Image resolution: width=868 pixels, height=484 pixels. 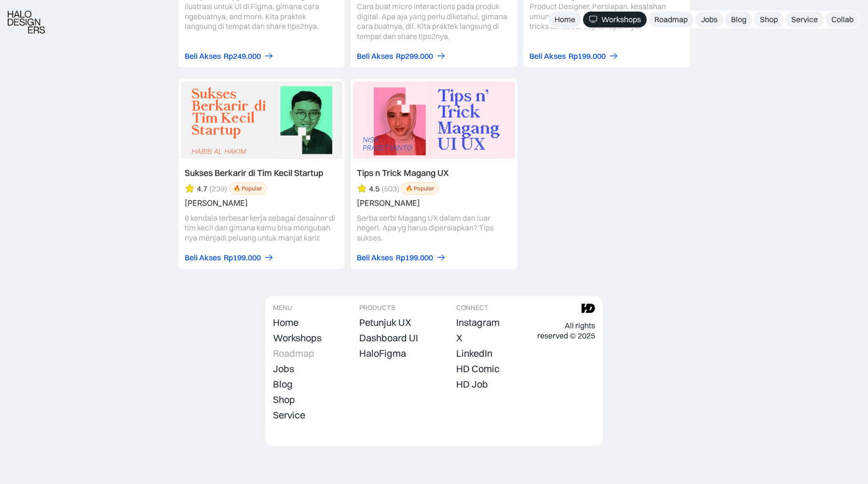 What do you see at coordinates (478, 322) in the screenshot?
I see `div: Instagram` at bounding box center [478, 322].